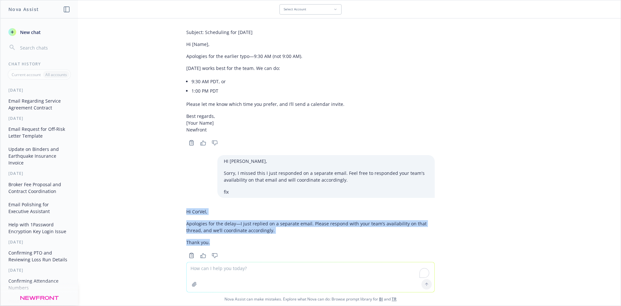  Describe the element at coordinates (265, 56) in the screenshot. I see `p: Apologies for the earlier typo—9:30 AM (not 9:00 AM).` at that location.